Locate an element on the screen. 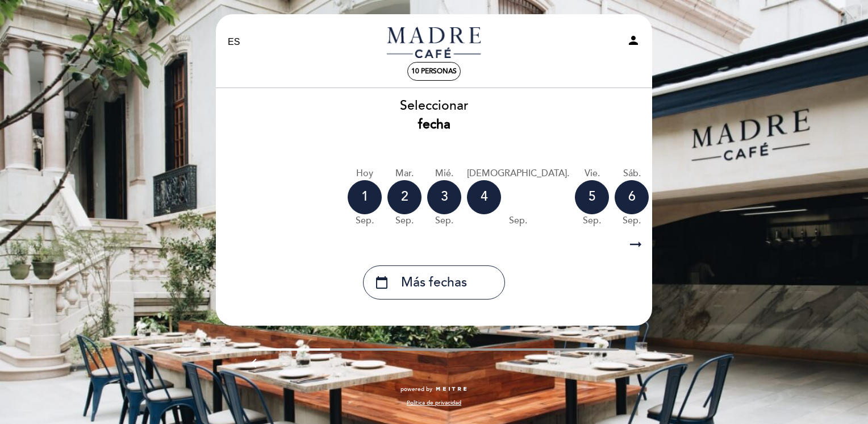 The width and height of the screenshot is (868, 424). div: mié. is located at coordinates (444, 174).